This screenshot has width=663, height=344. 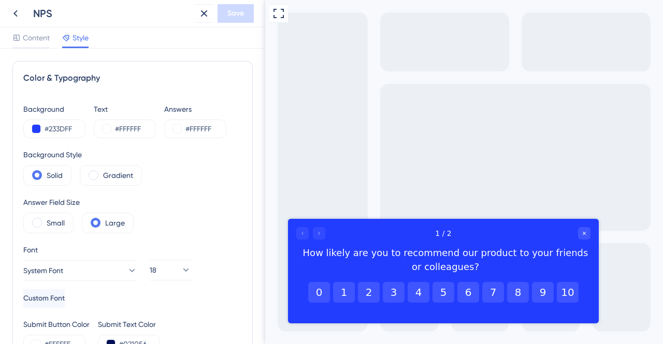 I want to click on button: Rate 9, so click(x=255, y=74).